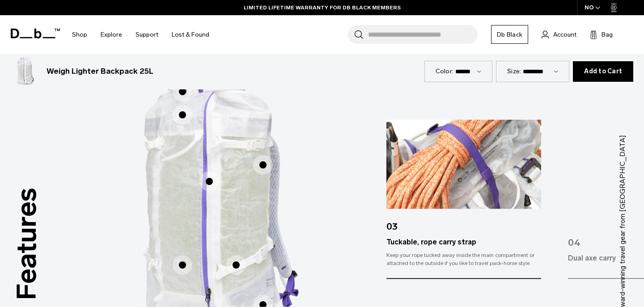 This screenshot has height=307, width=644. Describe the element at coordinates (514, 71) in the screenshot. I see `label: Size:` at that location.